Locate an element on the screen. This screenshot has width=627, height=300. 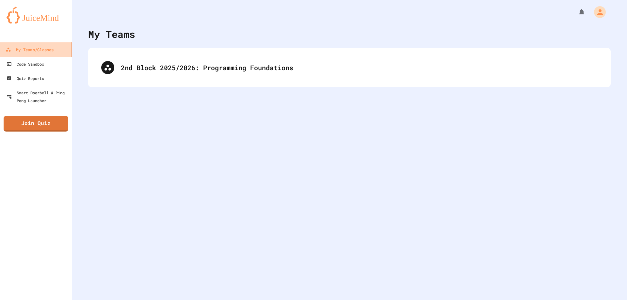
img: logo-orange.svg is located at coordinates (36, 15).